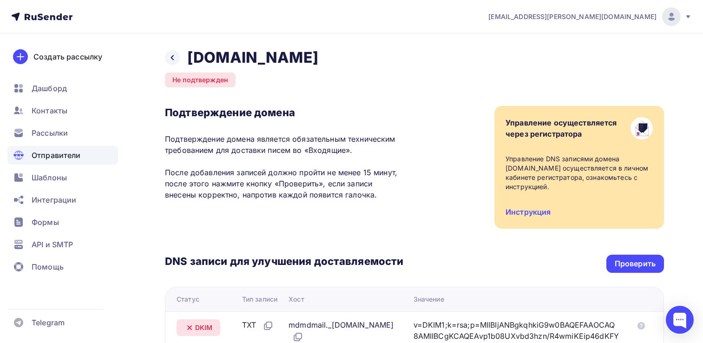 The width and height of the screenshot is (703, 343). What do you see at coordinates (204, 328) in the screenshot?
I see `span: DKIM` at bounding box center [204, 328].